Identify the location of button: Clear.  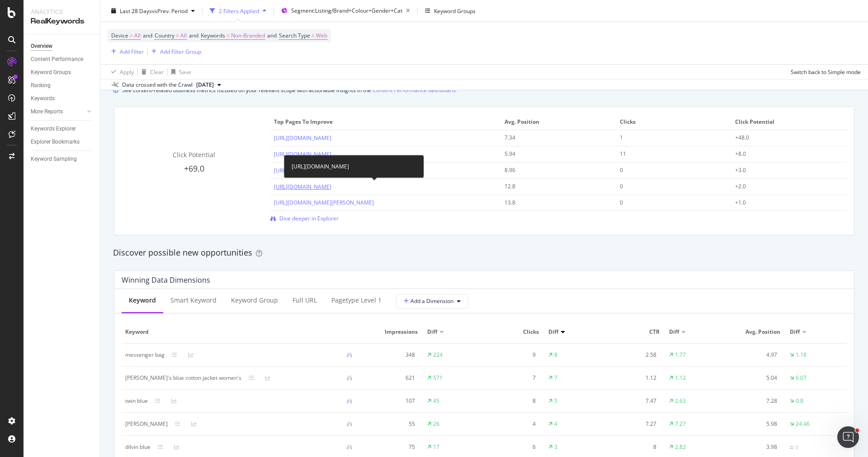
(150, 72).